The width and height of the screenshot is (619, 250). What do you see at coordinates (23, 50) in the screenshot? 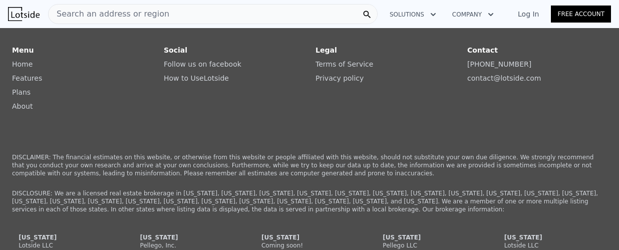
I see `strong: Menu` at bounding box center [23, 50].